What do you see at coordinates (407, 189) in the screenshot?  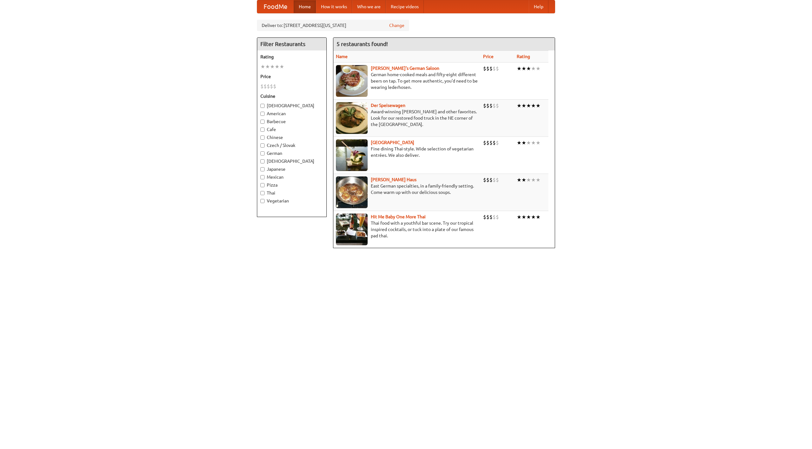 I see `p: East German specialties, in a family-friendly setting. Come warm up with our delicious soups.` at bounding box center [407, 189].